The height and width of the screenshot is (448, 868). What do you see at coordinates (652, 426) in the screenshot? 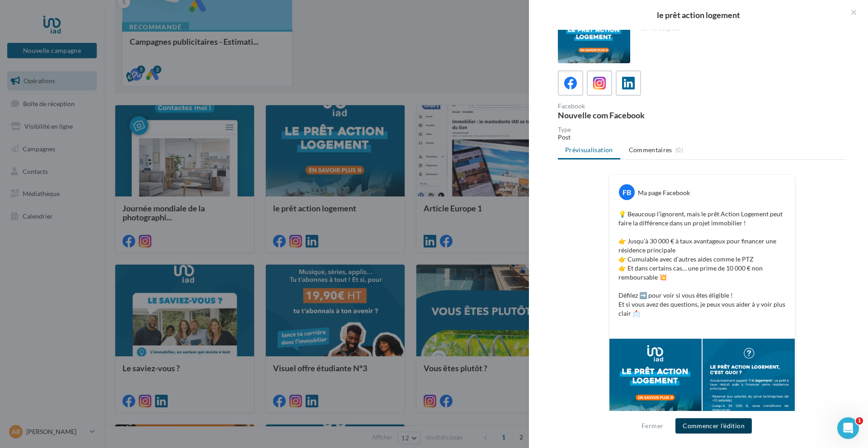
I see `button: Fermer` at bounding box center [652, 426].